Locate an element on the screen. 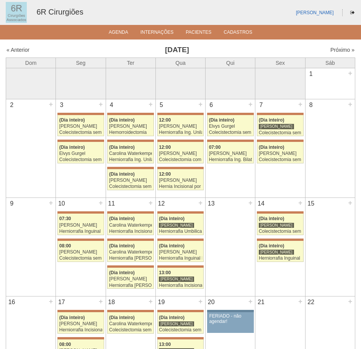  div: 6 is located at coordinates (211, 105).